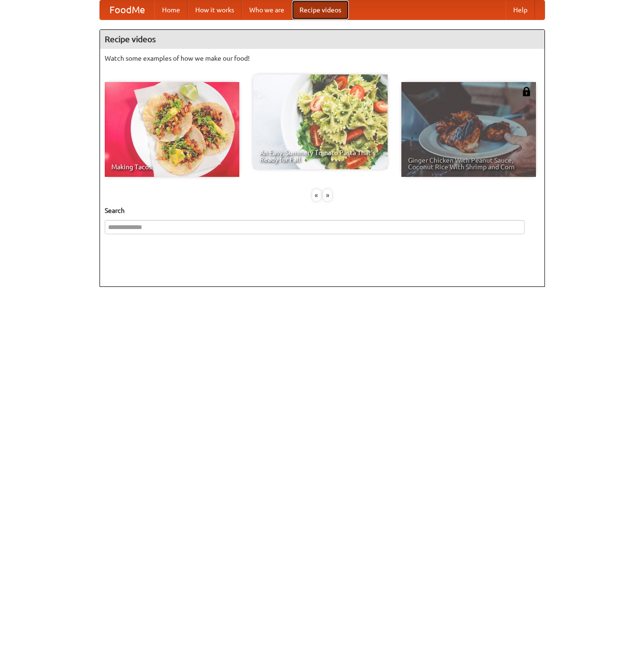  I want to click on a: FoodMe, so click(127, 10).